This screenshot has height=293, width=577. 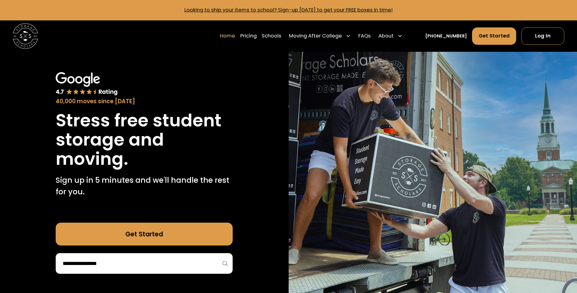 What do you see at coordinates (144, 186) in the screenshot?
I see `p: Sign up in 5 minutes and we'll handle the rest for you.` at bounding box center [144, 186].